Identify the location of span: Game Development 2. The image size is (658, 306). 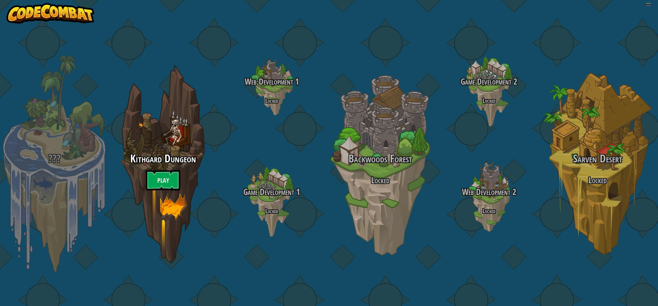
(489, 82).